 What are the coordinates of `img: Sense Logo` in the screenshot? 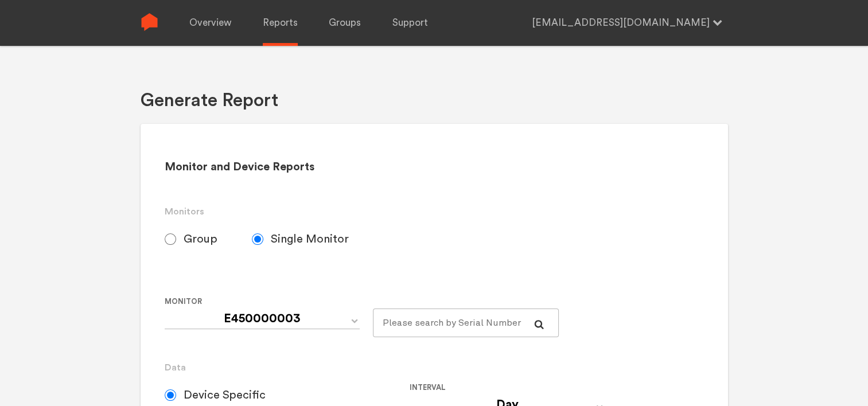 It's located at (150, 22).